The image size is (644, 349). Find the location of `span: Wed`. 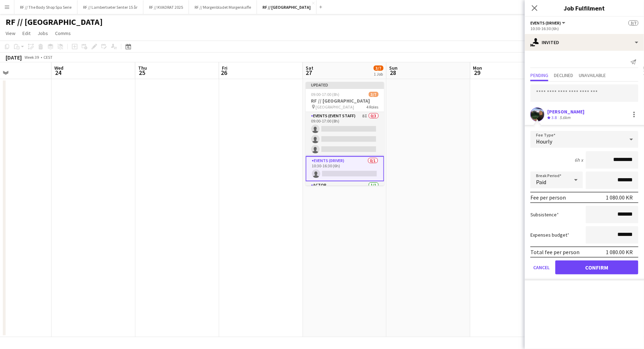

span: Wed is located at coordinates (58, 68).